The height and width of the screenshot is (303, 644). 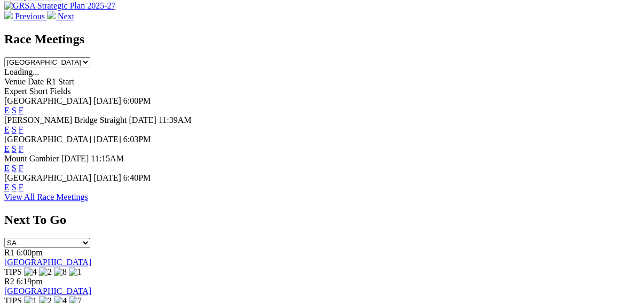 I want to click on img: chevron-right-pager-white.svg, so click(x=51, y=15).